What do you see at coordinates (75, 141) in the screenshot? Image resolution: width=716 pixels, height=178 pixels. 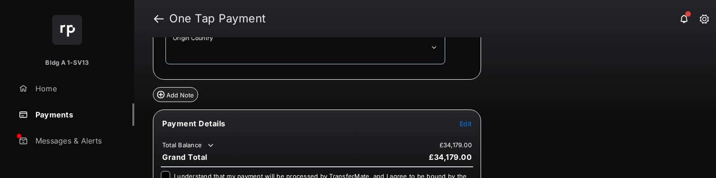 I see `a: Messages & Alerts` at bounding box center [75, 141].